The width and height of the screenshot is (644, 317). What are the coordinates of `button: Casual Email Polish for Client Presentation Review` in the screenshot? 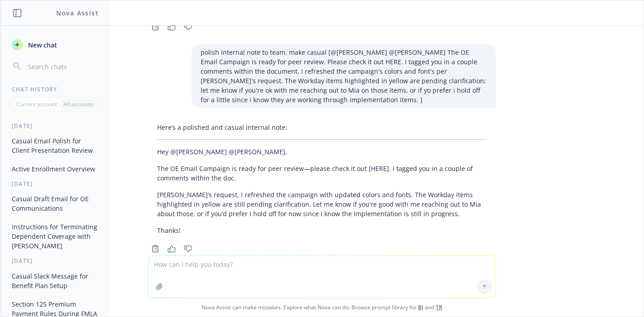 It's located at (55, 146).